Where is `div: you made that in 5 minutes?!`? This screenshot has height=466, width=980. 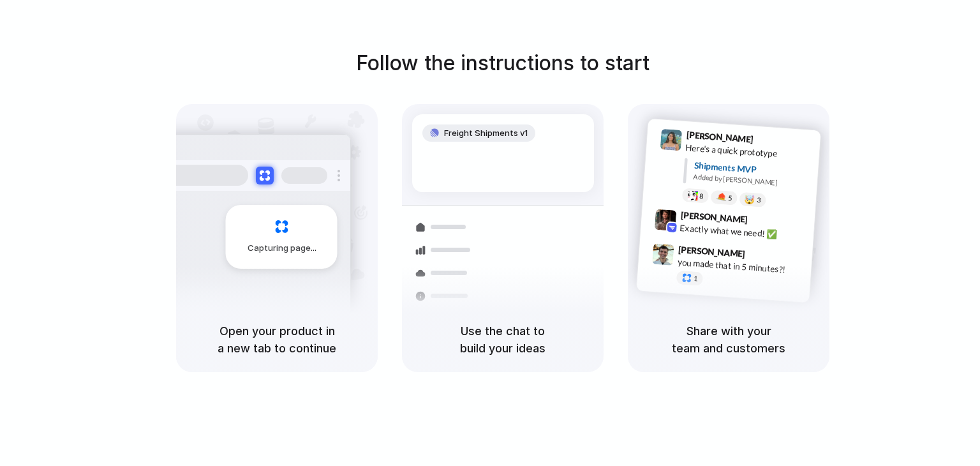
div: you made that in 5 minutes?! is located at coordinates (741, 266).